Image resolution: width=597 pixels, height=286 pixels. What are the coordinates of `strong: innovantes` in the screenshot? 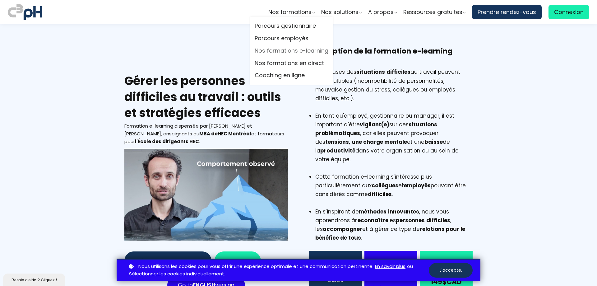 It's located at (404, 211).